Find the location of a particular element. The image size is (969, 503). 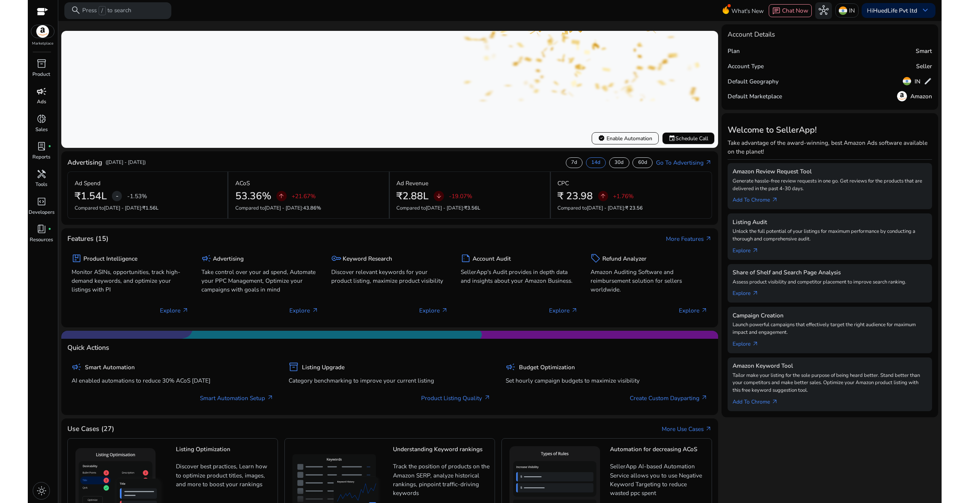

p: Sales is located at coordinates (42, 130).